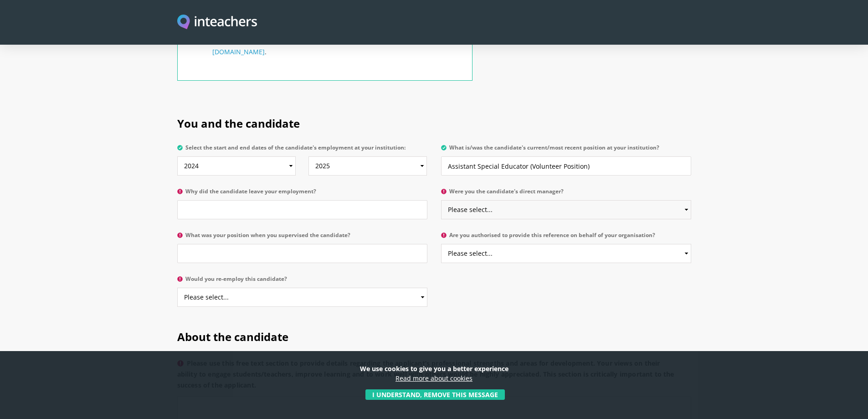 This screenshot has width=868, height=419. Describe the element at coordinates (566, 194) in the screenshot. I see `label: Were you the candidate's direct manager?` at that location.